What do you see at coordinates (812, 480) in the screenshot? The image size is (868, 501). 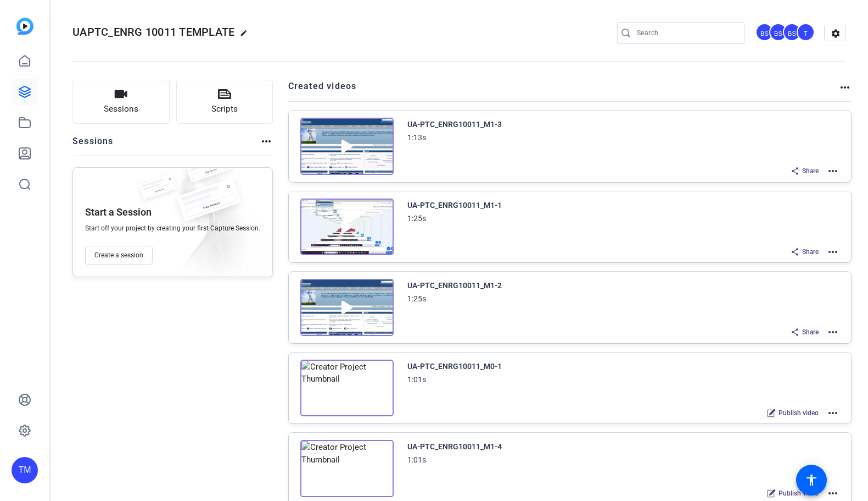 I see `mat-icon: accessibility` at bounding box center [812, 480].